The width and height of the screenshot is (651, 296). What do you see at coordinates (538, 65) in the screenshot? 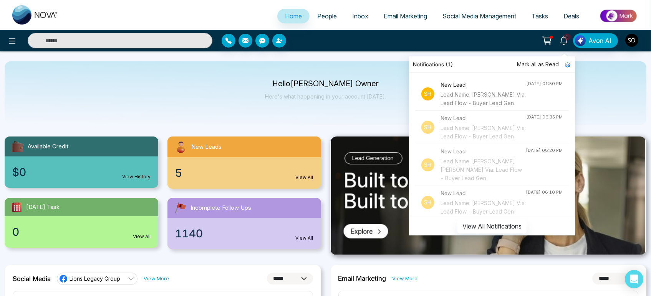
I see `span: Mark all as Read` at bounding box center [538, 65].